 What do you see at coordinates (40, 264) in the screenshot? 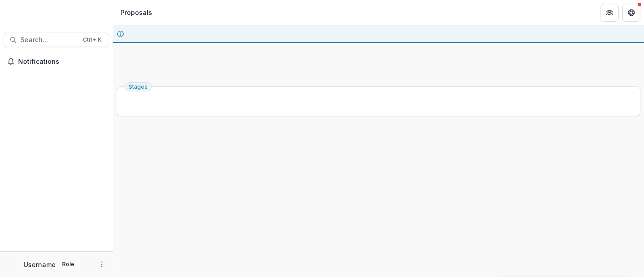
I see `p: Username` at bounding box center [40, 264].